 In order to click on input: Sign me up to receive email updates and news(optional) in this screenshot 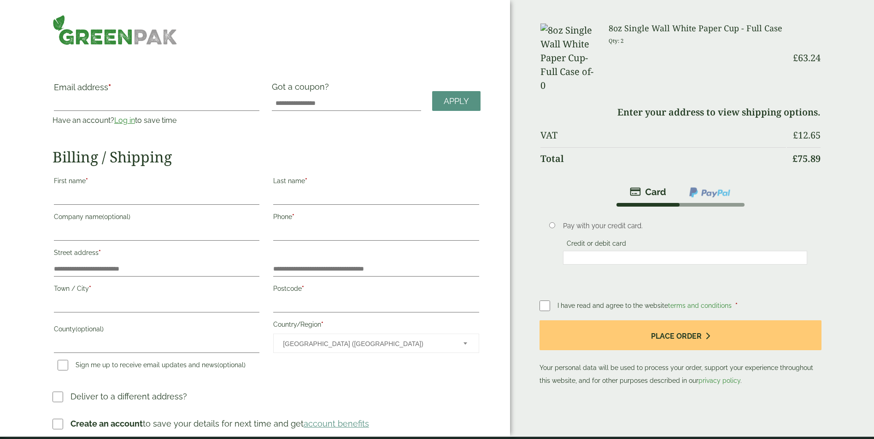, I will do `click(63, 365)`.